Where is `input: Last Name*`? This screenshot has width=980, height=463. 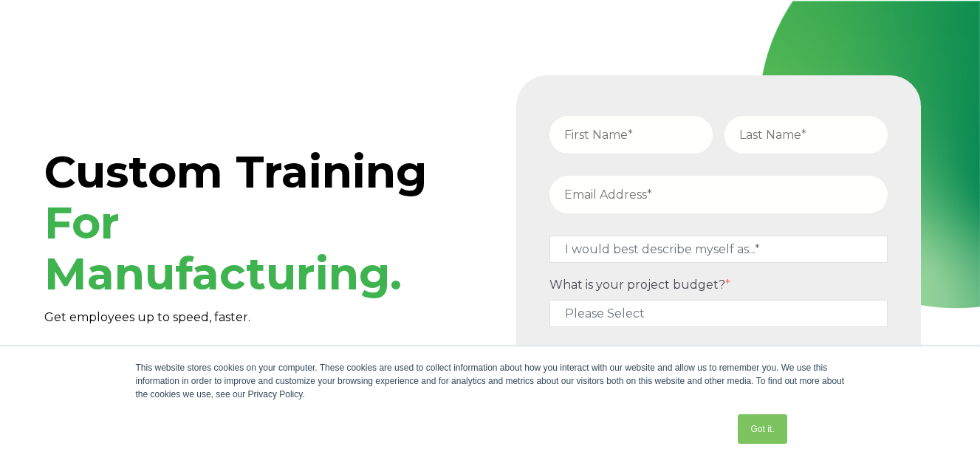 input: Last Name* is located at coordinates (805, 134).